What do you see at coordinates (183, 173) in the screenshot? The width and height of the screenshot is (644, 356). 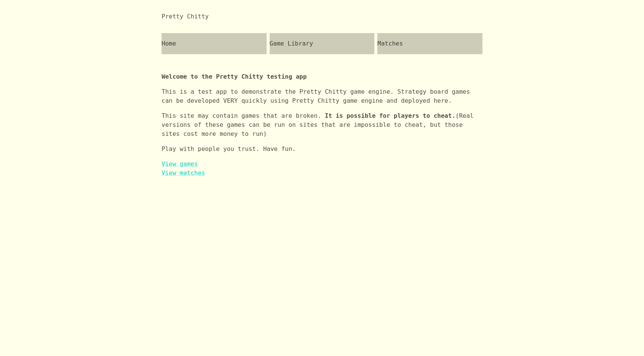 I see `a: View matches` at bounding box center [183, 173].